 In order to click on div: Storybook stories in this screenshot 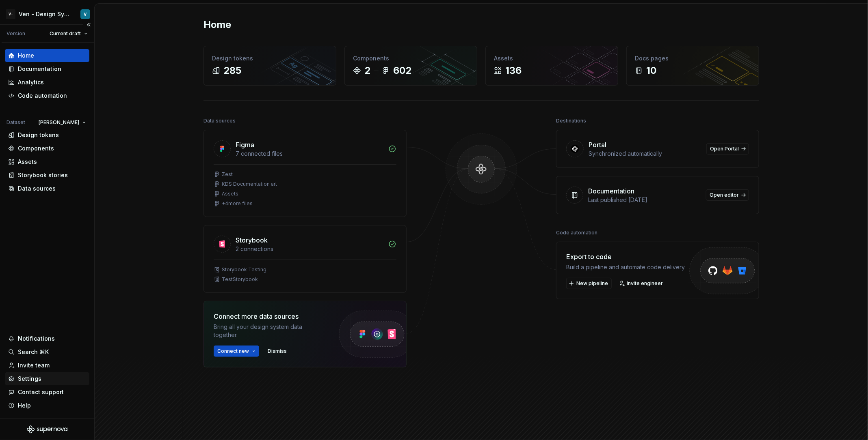, I will do `click(43, 176)`.